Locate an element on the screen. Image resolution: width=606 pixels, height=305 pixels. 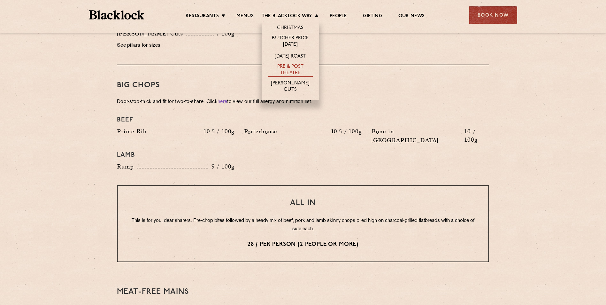
div: Book Now is located at coordinates (494, 15).